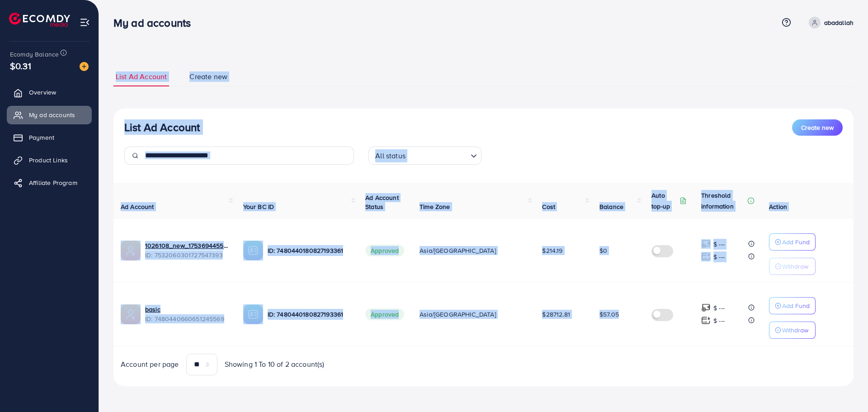 The height and width of the screenshot is (412, 868). What do you see at coordinates (611, 207) in the screenshot?
I see `span: Balance` at bounding box center [611, 207].